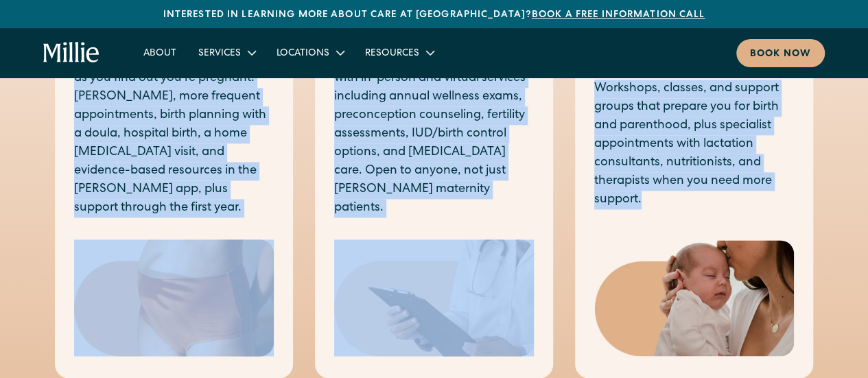 This screenshot has height=378, width=868. What do you see at coordinates (160, 53) in the screenshot?
I see `a: About` at bounding box center [160, 53].